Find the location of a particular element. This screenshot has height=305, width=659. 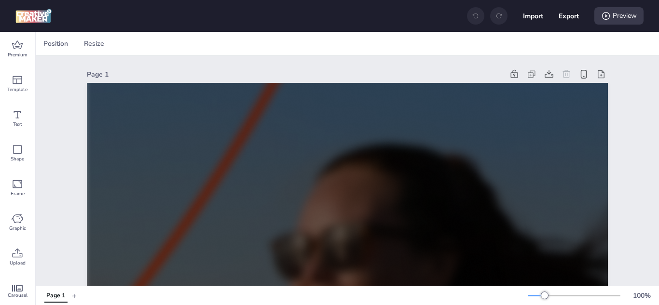

button: Export is located at coordinates (569, 16).